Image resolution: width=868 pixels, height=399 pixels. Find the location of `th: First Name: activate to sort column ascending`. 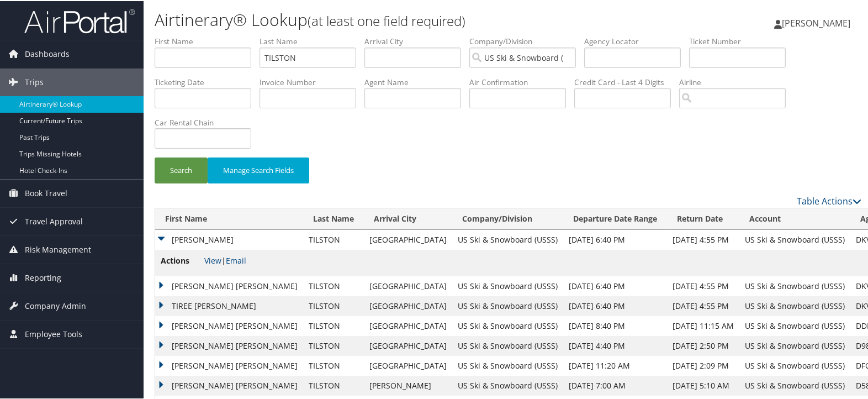

th: First Name: activate to sort column ascending is located at coordinates (229, 218).